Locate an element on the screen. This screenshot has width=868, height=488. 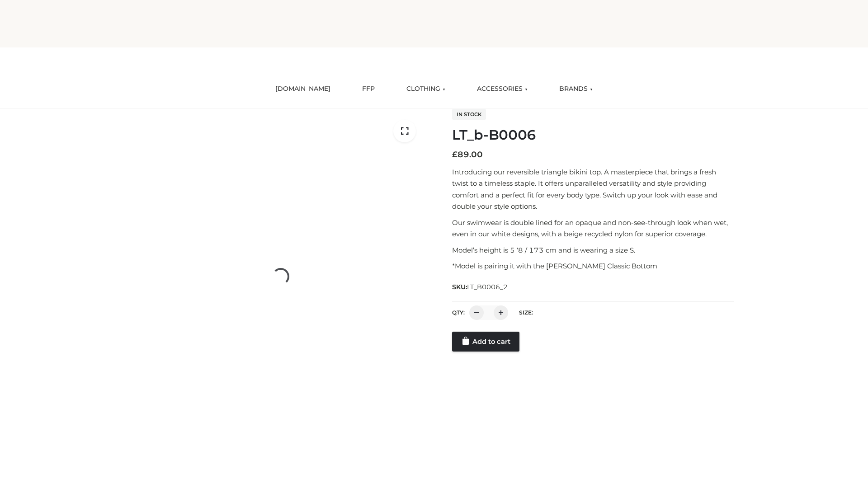
label: QTY: is located at coordinates (458, 312).